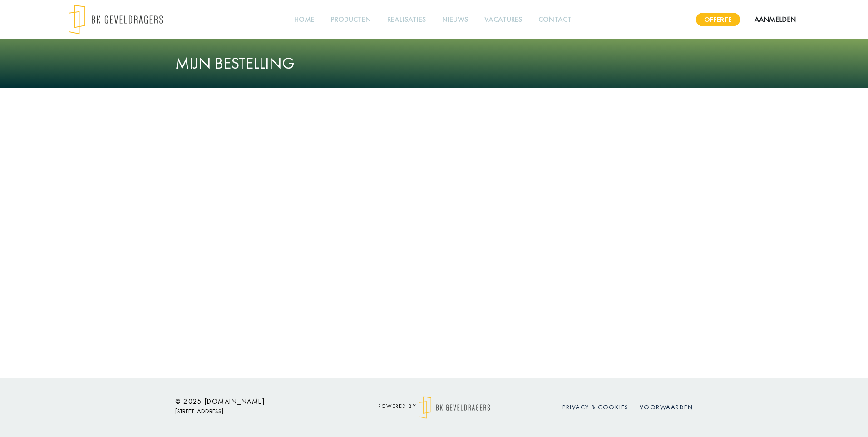 The width and height of the screenshot is (868, 437). I want to click on a: Contact, so click(555, 19).